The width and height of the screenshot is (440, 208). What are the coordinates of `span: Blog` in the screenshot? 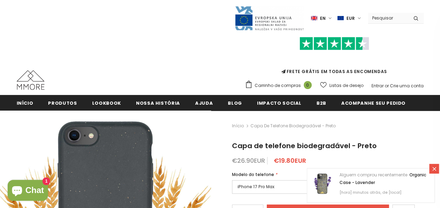 It's located at (235, 103).